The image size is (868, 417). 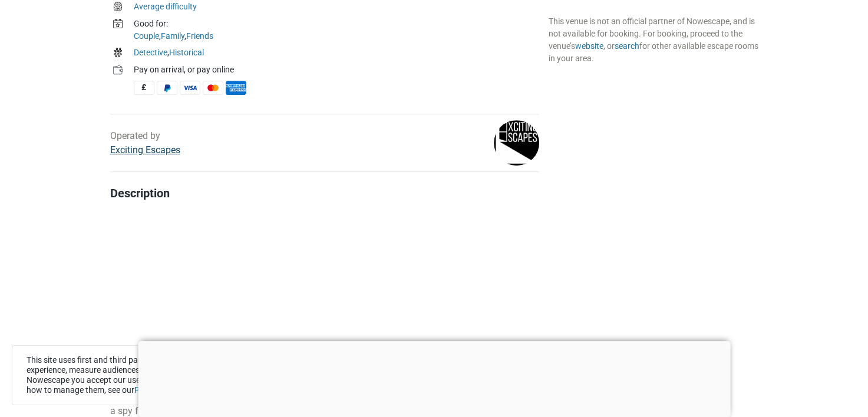 I want to click on a: Privacy Policy, so click(x=159, y=390).